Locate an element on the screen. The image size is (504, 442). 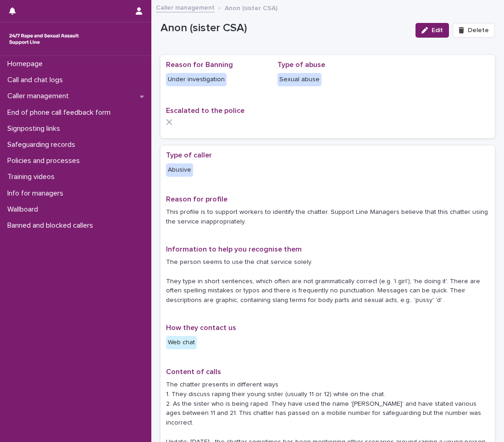
p: Safeguarding records is located at coordinates (43, 145).